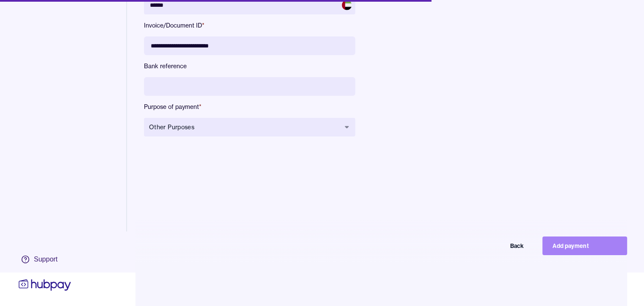 The image size is (644, 306). What do you see at coordinates (250, 107) in the screenshot?
I see `label: Purpose of payment` at bounding box center [250, 107].